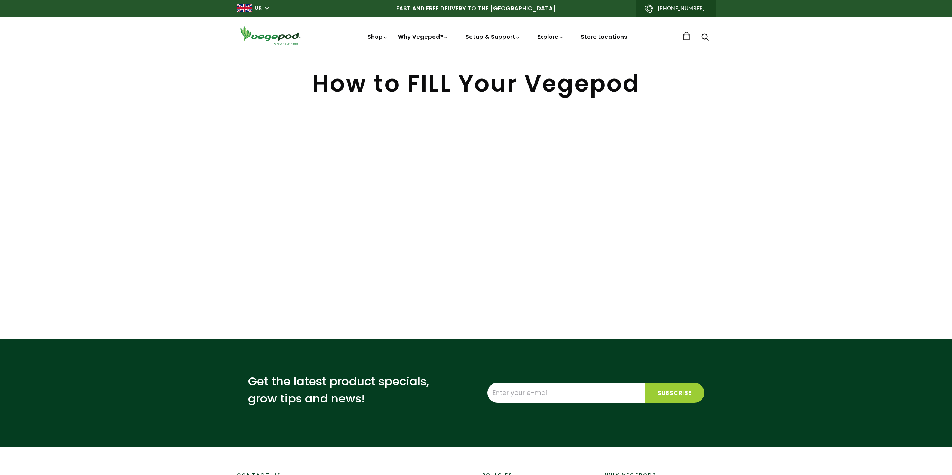 The image size is (952, 475). What do you see at coordinates (423, 37) in the screenshot?
I see `a: Why Vegepod?` at bounding box center [423, 37].